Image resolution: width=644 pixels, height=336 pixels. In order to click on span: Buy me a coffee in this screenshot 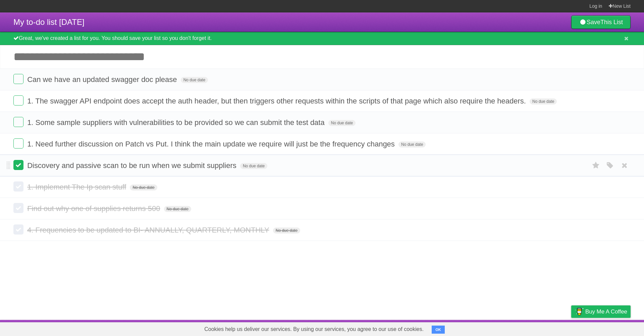, I will do `click(606, 311)`.